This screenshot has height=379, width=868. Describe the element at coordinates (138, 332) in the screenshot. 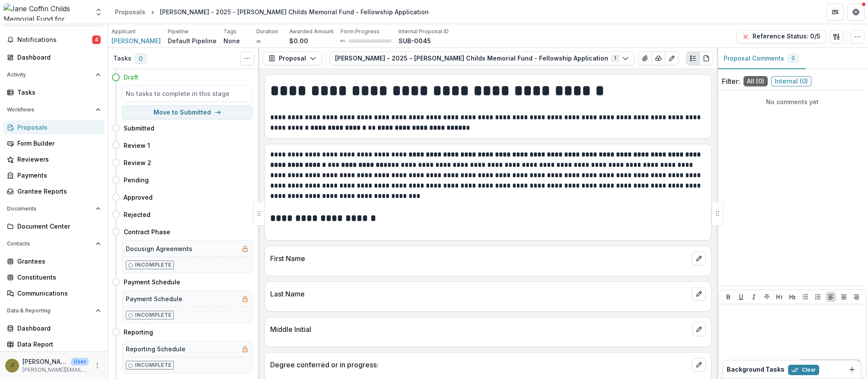

I see `h4: Reporting` at that location.